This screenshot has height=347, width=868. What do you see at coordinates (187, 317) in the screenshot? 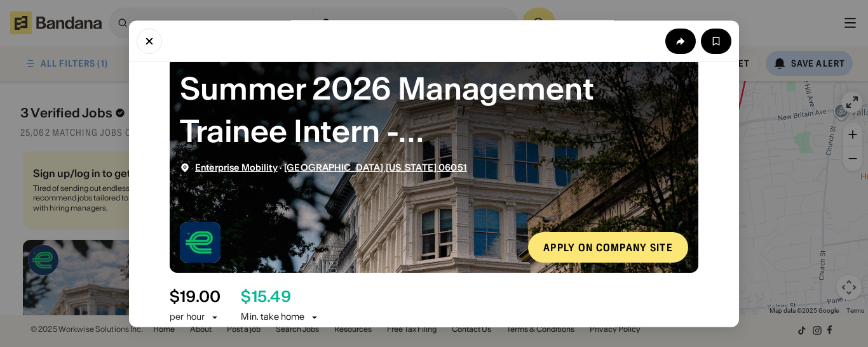
I see `div: per hour` at bounding box center [187, 317].